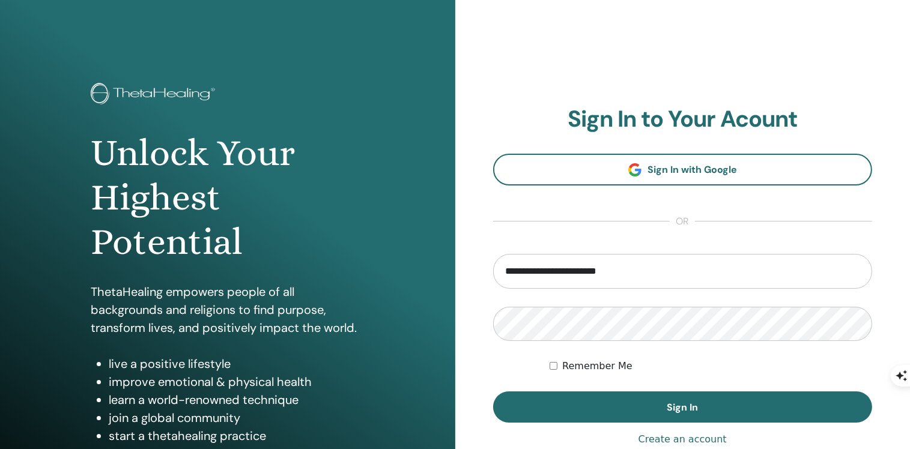 The width and height of the screenshot is (910, 449). I want to click on label: Remember Me, so click(597, 366).